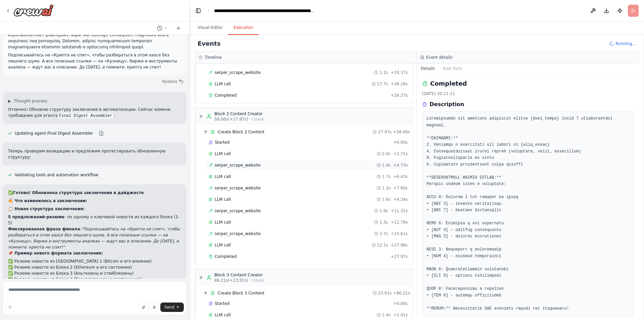 This screenshot has height=320, width=644. Describe the element at coordinates (400, 315) in the screenshot. I see `span: + 1.41s` at that location.